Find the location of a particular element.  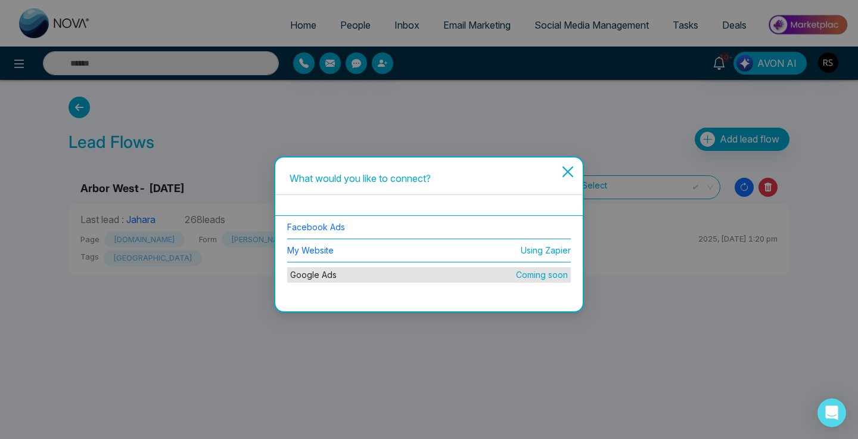

span: Using Zapier is located at coordinates (546, 250).